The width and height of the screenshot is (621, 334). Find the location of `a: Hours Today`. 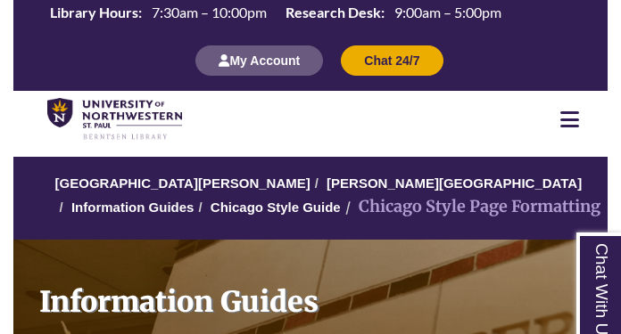

a: Hours Today is located at coordinates (276, 14).